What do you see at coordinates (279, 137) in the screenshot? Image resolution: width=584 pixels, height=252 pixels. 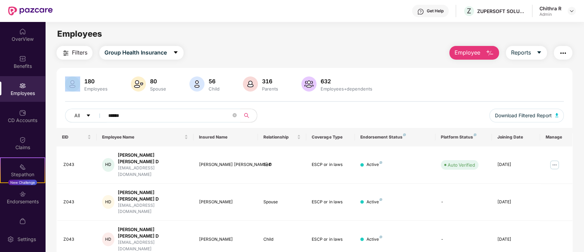 I see `span: Relationship` at bounding box center [279, 137].